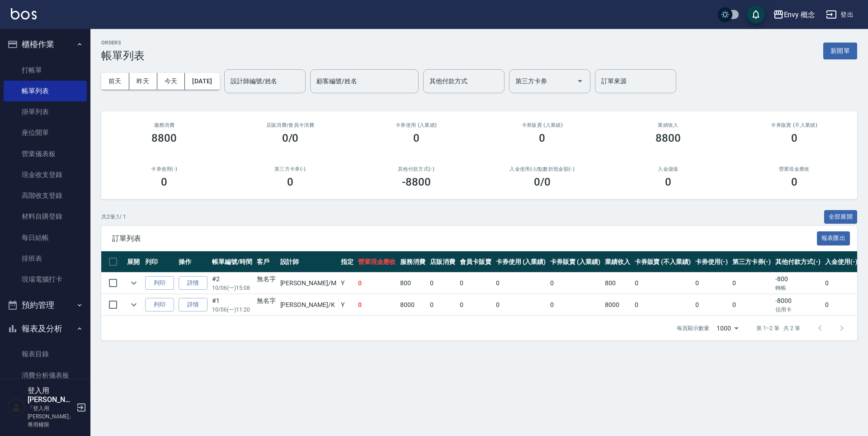 Image resolution: width=868 pixels, height=436 pixels. Describe the element at coordinates (266, 279) in the screenshot. I see `div: 無名字` at that location.